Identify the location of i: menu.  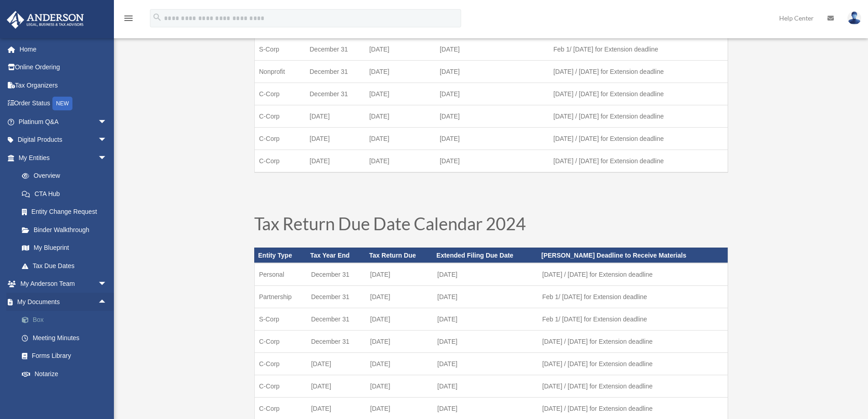
(129, 18).